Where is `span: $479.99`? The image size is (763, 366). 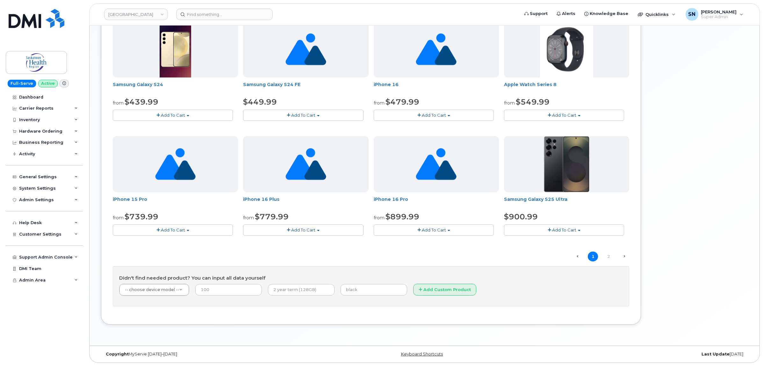 span: $479.99 is located at coordinates (402, 102).